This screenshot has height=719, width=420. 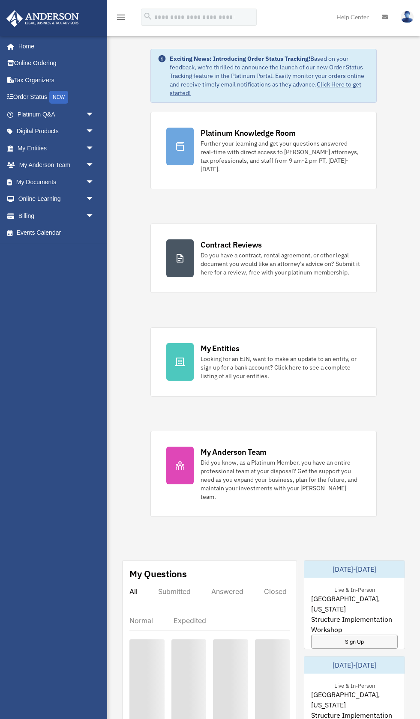 I want to click on a: Contract Reviews Do you have a contract, rental agreement, or other legal document you would like..., so click(x=264, y=258).